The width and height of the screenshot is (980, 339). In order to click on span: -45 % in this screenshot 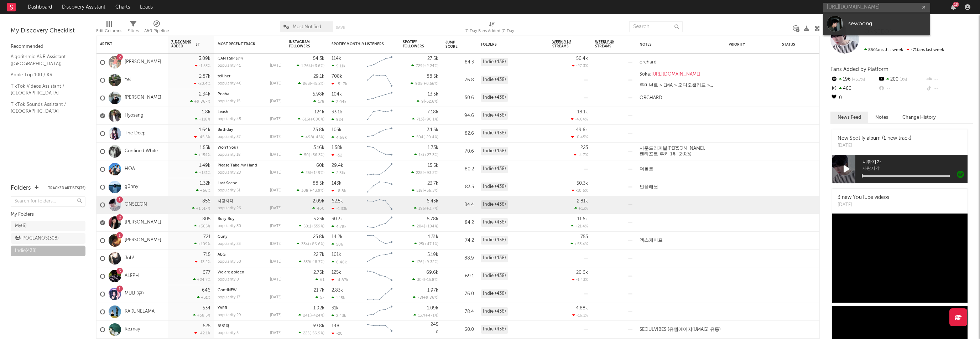, I will do `click(318, 137)`.